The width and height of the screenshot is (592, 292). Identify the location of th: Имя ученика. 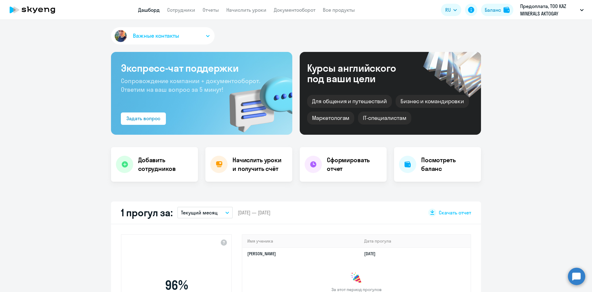
(301, 241).